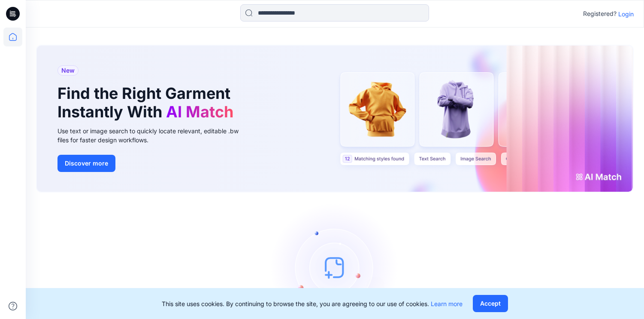 The height and width of the screenshot is (319, 644). What do you see at coordinates (626, 14) in the screenshot?
I see `p: Login` at bounding box center [626, 14].